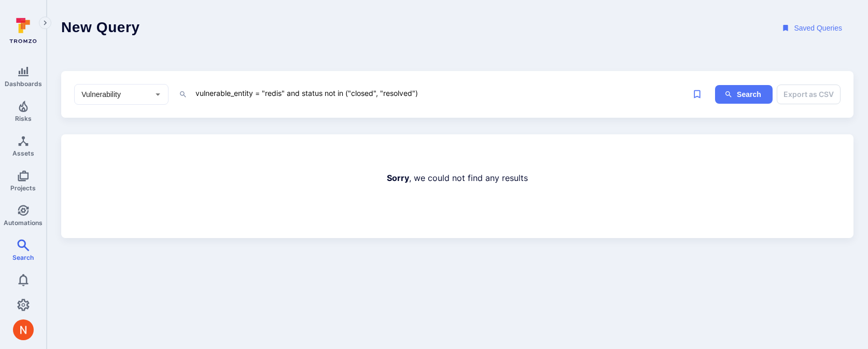 The width and height of the screenshot is (868, 349). What do you see at coordinates (458, 177) in the screenshot?
I see `p: , we could not find any results` at bounding box center [458, 177].